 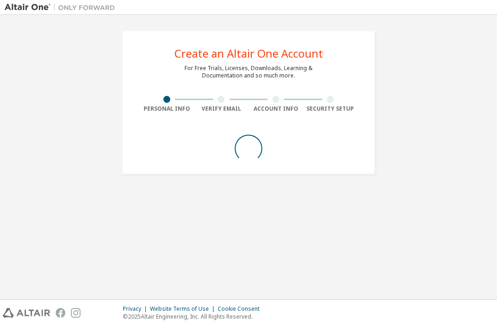 What do you see at coordinates (26, 312) in the screenshot?
I see `img: altair_logo.svg` at bounding box center [26, 312].